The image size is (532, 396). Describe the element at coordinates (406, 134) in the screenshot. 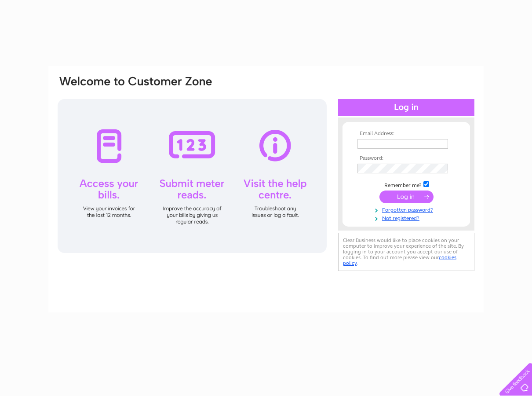

I see `th: Email Address:` at that location.